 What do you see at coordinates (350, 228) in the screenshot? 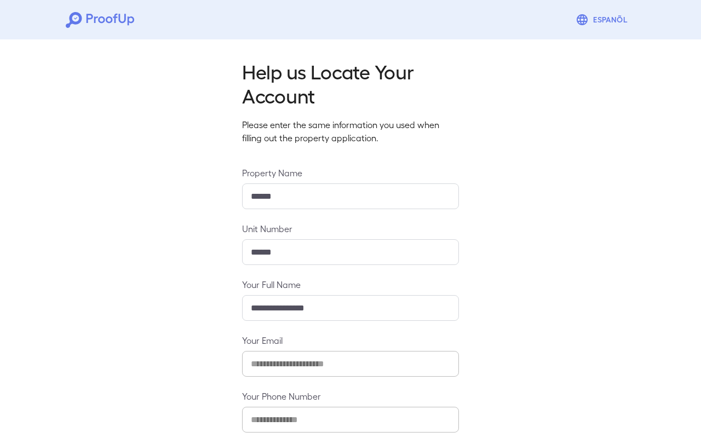
I see `label: Unit Number` at bounding box center [350, 228].